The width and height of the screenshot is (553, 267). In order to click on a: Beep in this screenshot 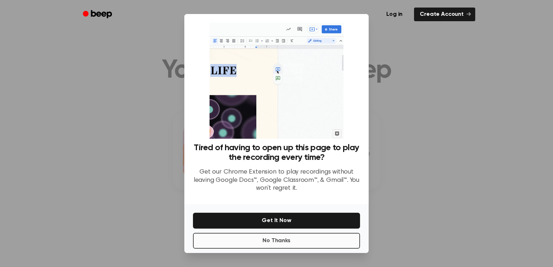, I will do `click(98, 14)`.